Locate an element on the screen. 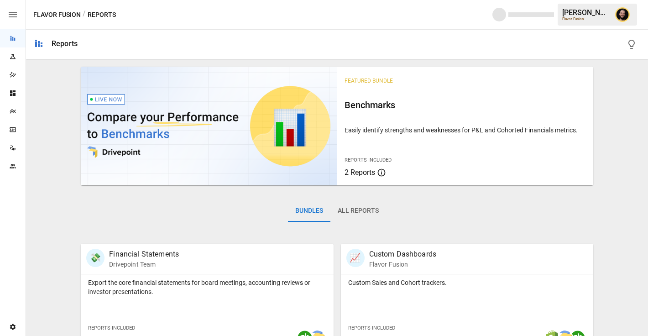  p: Drivepoint Team is located at coordinates (144, 264).